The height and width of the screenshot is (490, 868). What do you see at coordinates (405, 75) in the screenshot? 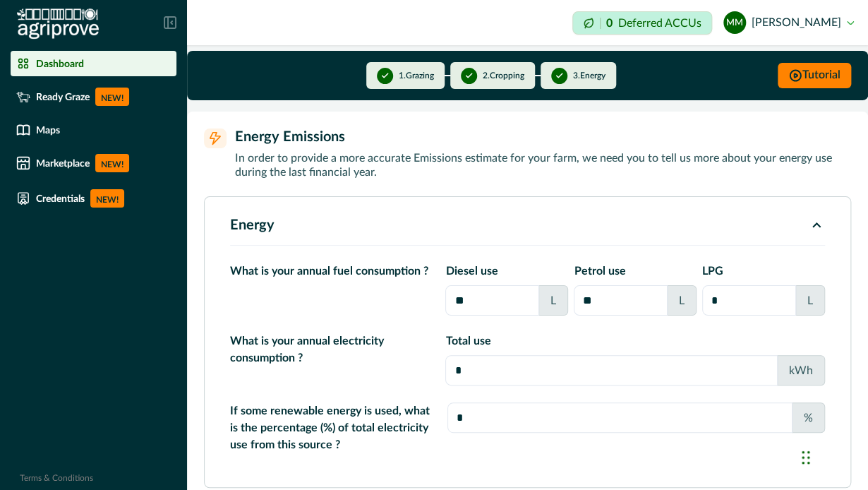
I see `button: 1.Grazing` at bounding box center [405, 75].